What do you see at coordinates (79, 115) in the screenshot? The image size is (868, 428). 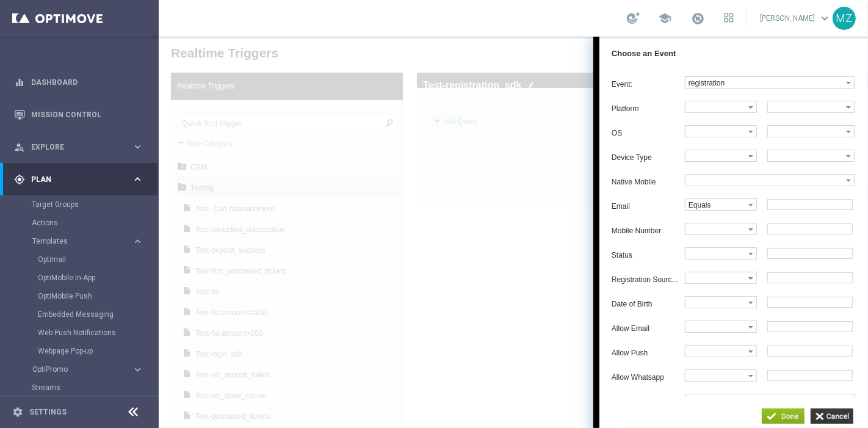 I see `button: Mission Control` at bounding box center [79, 115].